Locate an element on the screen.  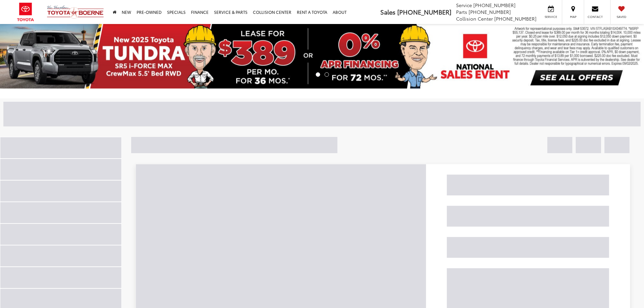
span: Sales is located at coordinates (388, 12).